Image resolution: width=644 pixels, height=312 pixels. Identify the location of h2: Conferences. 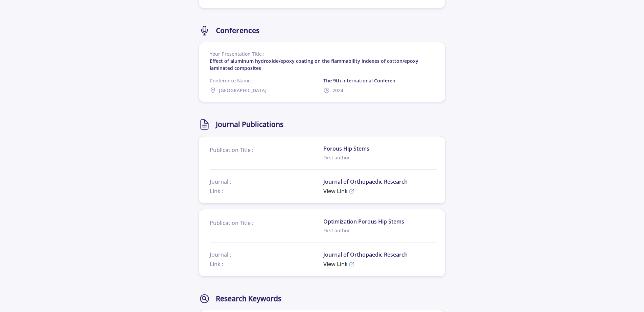
(238, 30).